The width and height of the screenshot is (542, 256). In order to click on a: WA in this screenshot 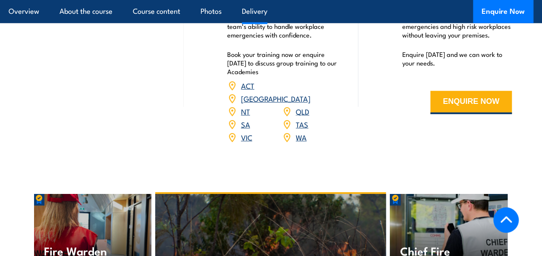, I will do `click(301, 137)`.